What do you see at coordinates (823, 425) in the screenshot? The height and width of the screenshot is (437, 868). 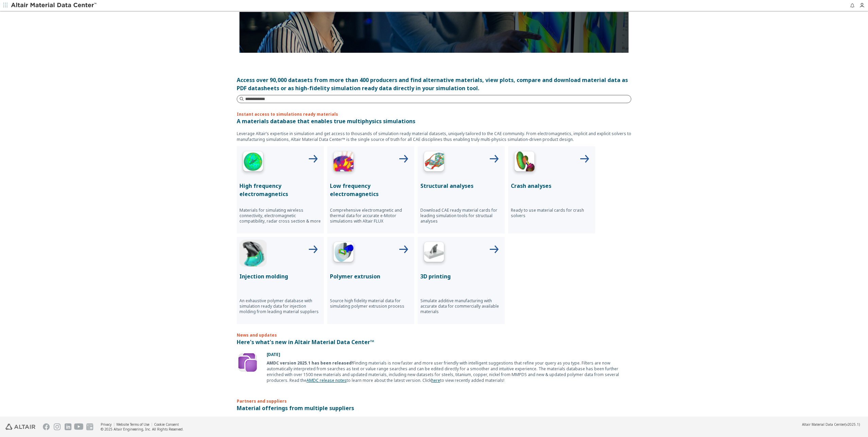 I see `span: Altair Material Data Center` at bounding box center [823, 425].